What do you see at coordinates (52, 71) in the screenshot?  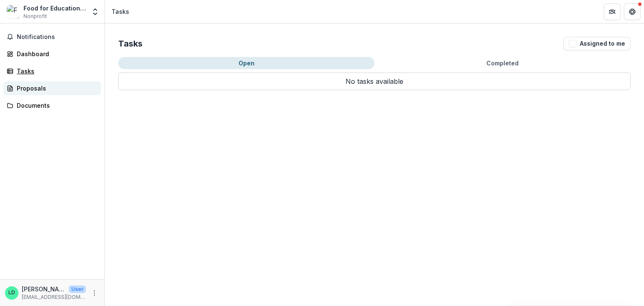 I see `a: Tasks` at bounding box center [52, 71].